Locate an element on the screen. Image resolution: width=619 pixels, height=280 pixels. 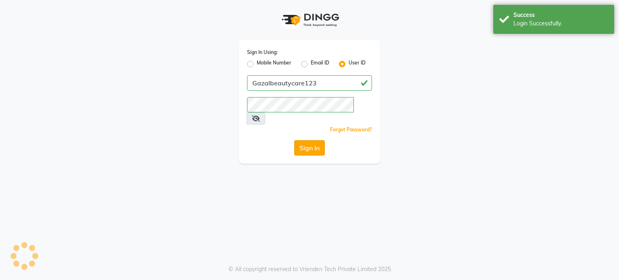
div: Success is located at coordinates (561, 15).